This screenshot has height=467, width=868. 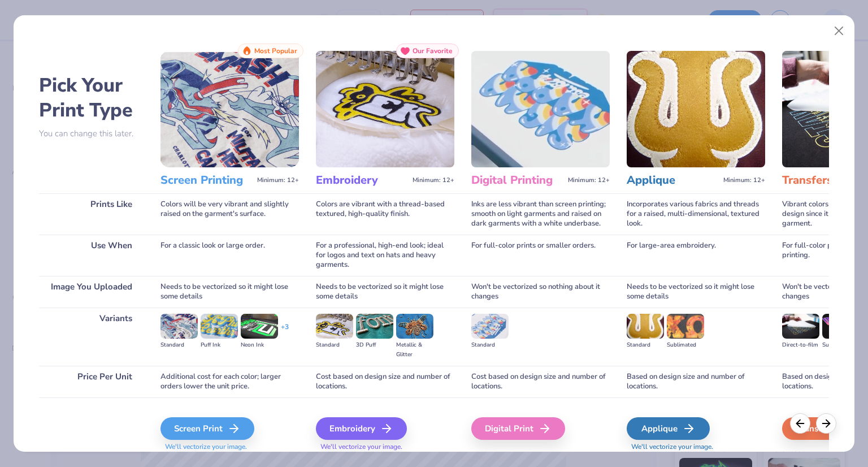 I want to click on div: For a professional, high-end look; ideal for logos and text on hats and heavy garments., so click(x=385, y=255).